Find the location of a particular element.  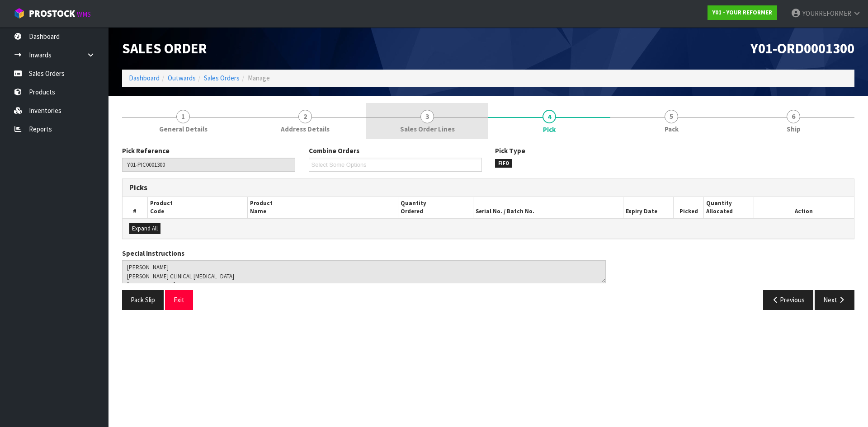

th: Serial No. / Batch No. is located at coordinates (548, 207).